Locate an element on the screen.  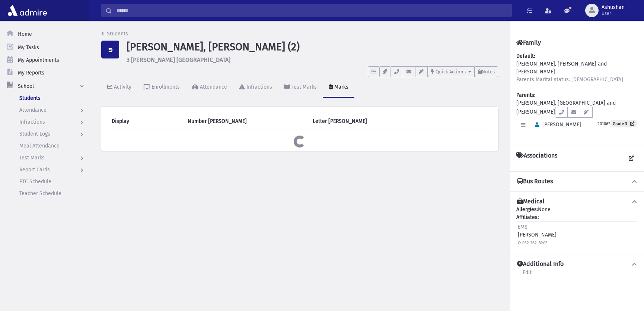
span: Meal Attendance is located at coordinates (40, 146).